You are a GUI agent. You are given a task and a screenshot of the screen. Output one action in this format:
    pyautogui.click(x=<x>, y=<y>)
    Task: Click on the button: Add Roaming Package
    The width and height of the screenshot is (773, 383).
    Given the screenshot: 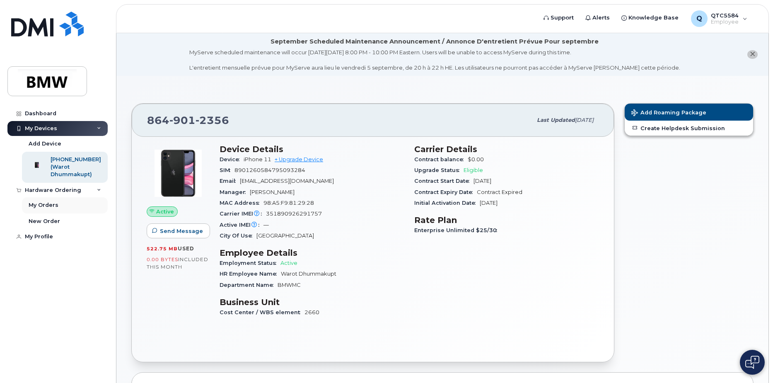 What is the action you would take?
    pyautogui.click(x=689, y=112)
    